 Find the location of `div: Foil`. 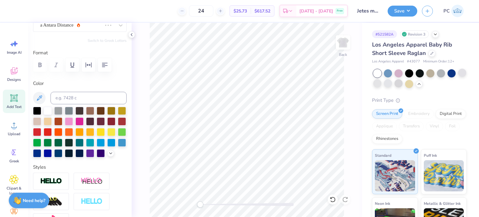

div: Foil is located at coordinates (452, 126).